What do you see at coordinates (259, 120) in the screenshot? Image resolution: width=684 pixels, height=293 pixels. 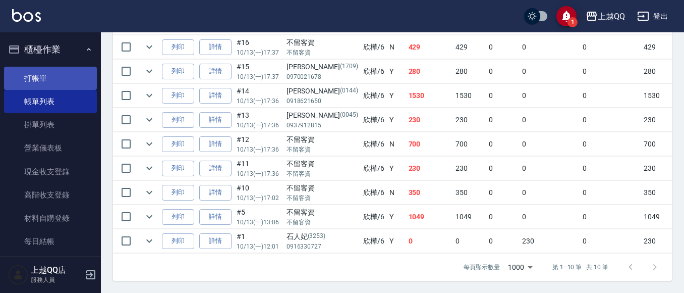 I see `td: #13` at bounding box center [259, 120].